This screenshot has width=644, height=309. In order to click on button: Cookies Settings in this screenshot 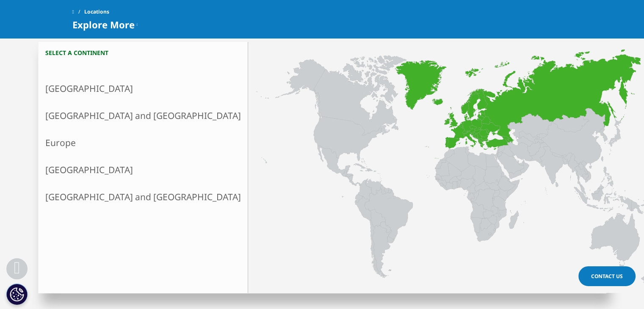, I will do `click(17, 294)`.